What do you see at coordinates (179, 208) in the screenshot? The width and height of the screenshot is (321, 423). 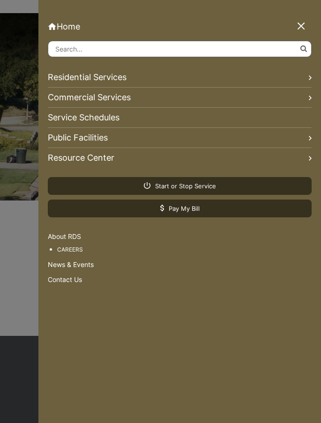 I see `a: Pay My Bill` at bounding box center [179, 208].